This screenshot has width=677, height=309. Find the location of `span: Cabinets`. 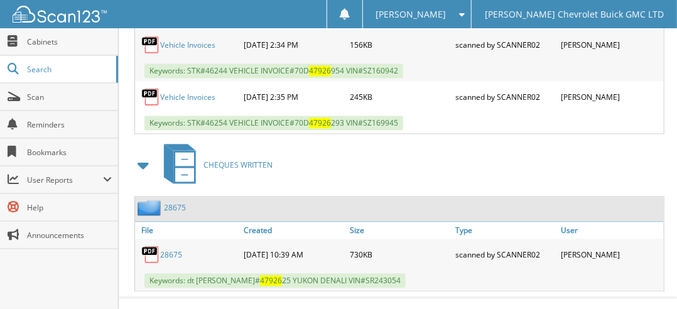

span: Cabinets is located at coordinates (69, 41).